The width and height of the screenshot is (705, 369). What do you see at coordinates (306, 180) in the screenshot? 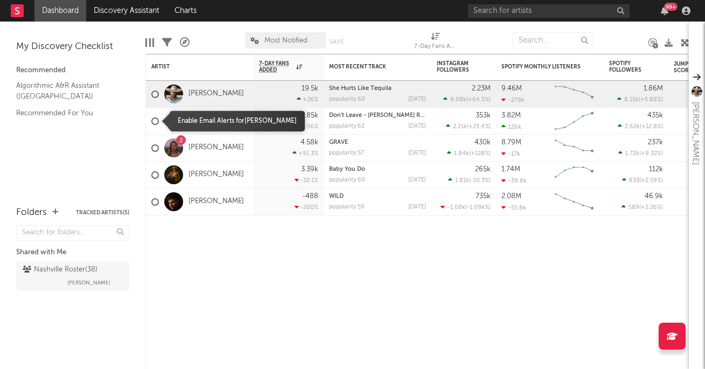
I see `div: -32.1 %` at bounding box center [306, 180].